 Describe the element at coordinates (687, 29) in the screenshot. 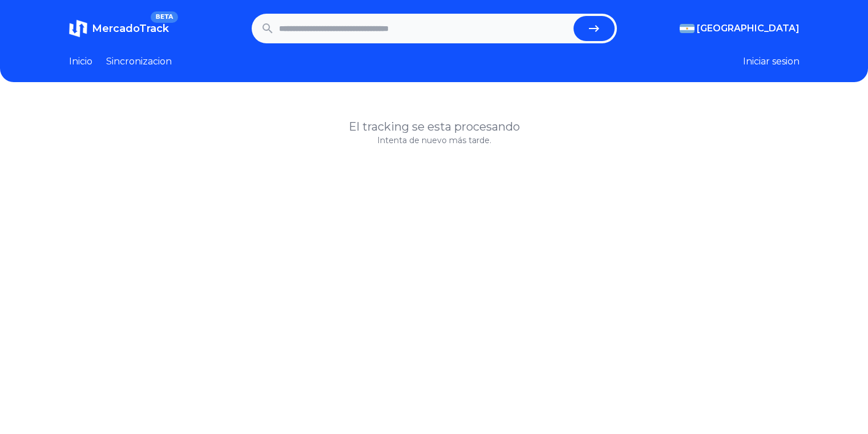

I see `img: Argentina` at that location.